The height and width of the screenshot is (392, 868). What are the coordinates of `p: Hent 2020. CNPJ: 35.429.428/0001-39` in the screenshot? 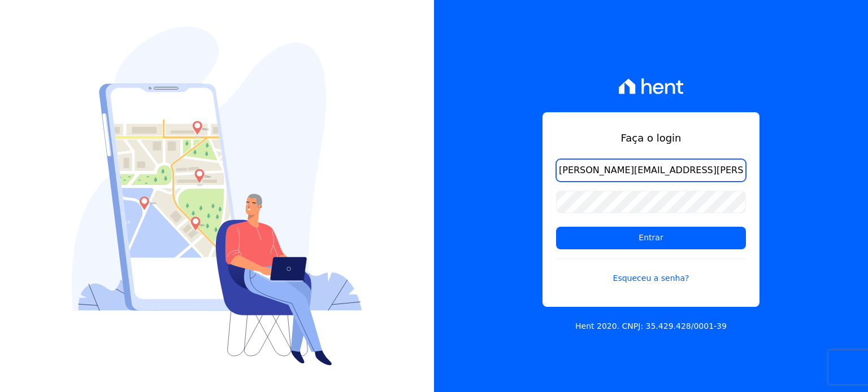 It's located at (651, 327).